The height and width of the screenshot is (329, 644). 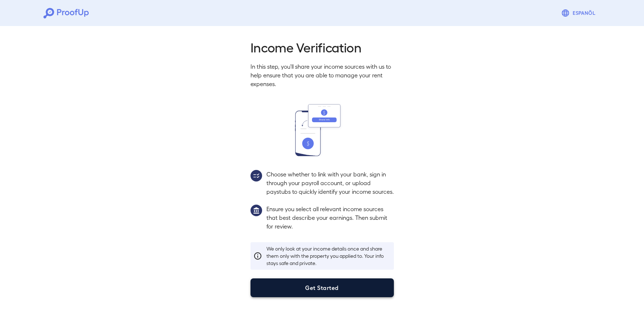 I want to click on h2: Income Verification, so click(x=322, y=47).